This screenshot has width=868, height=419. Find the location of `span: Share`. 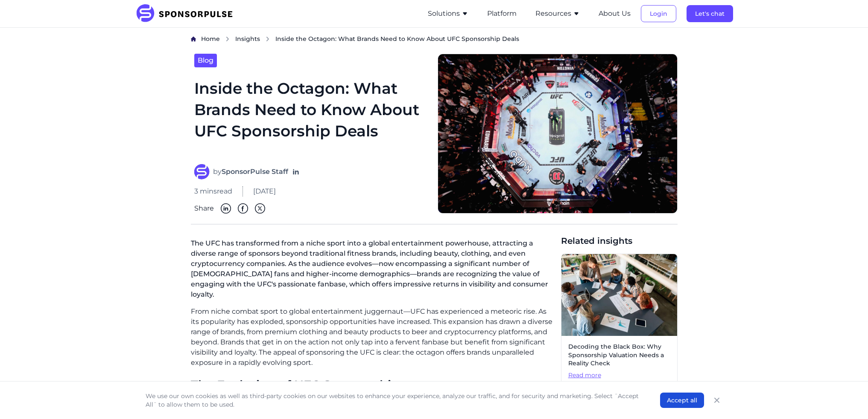

span: Share is located at coordinates (204, 209).